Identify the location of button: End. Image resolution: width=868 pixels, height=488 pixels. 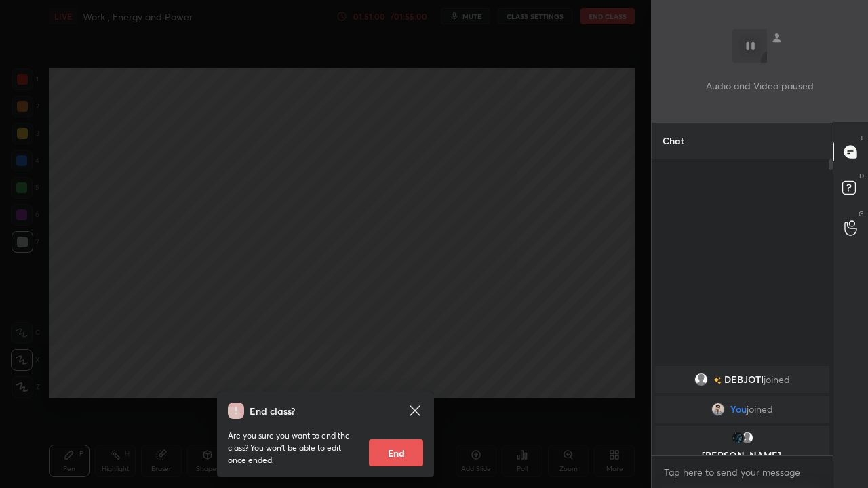
(396, 453).